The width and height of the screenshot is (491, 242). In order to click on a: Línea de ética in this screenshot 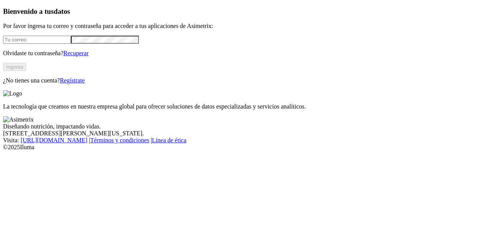, I will do `click(169, 140)`.